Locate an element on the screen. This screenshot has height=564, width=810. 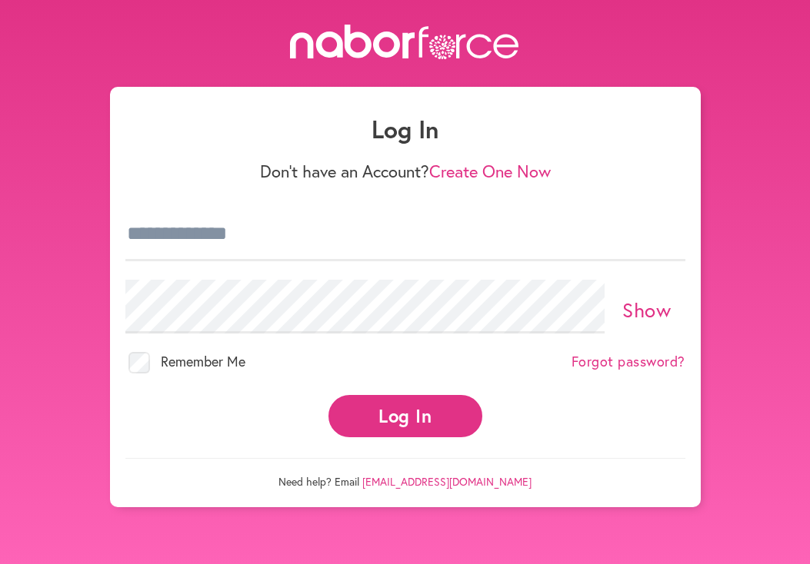
p: Don't have an Account? is located at coordinates (405, 171).